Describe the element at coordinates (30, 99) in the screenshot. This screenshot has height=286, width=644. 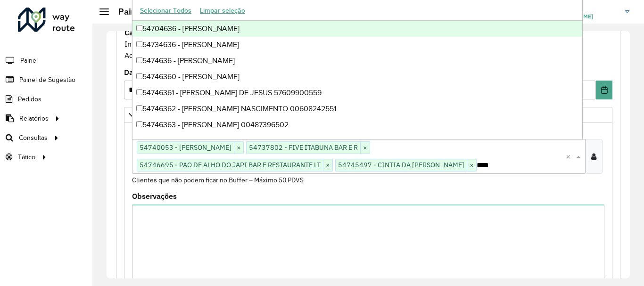
I see `span: Pedidos` at that location.